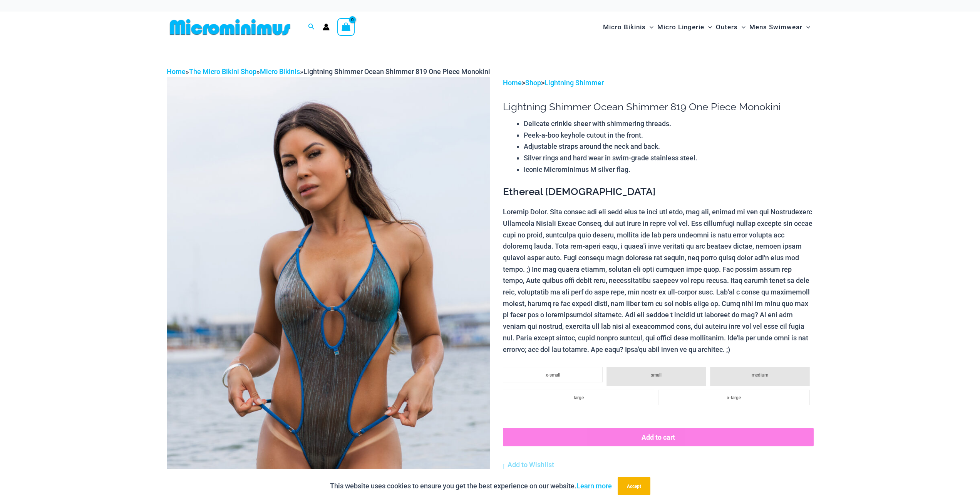  Describe the element at coordinates (223, 72) in the screenshot. I see `a: The Micro Bikini Shop` at that location.